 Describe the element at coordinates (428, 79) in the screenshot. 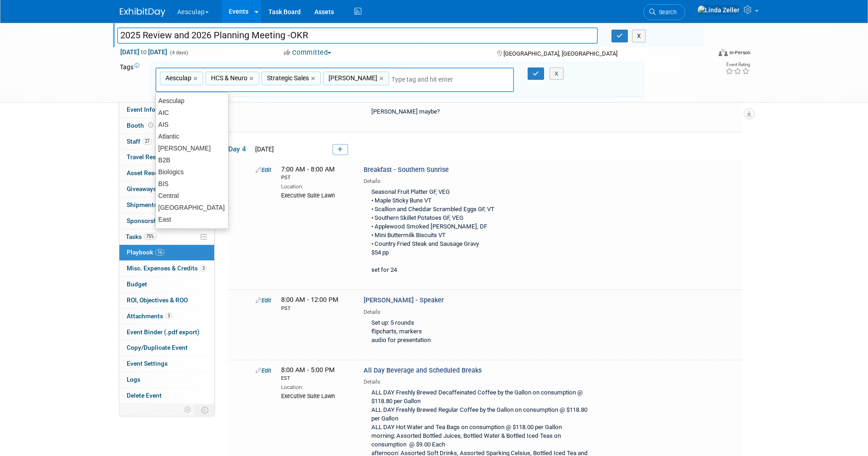

I see `input: Type tag and hit enter` at that location.